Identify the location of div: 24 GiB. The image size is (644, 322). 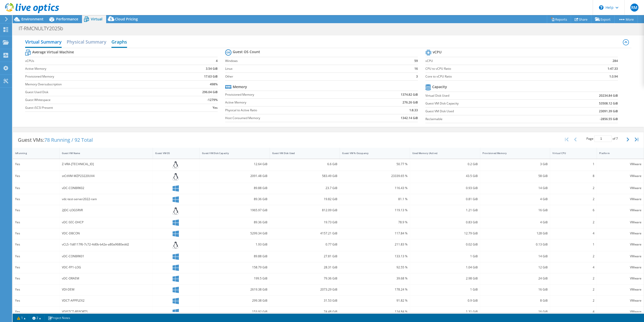
(515, 279).